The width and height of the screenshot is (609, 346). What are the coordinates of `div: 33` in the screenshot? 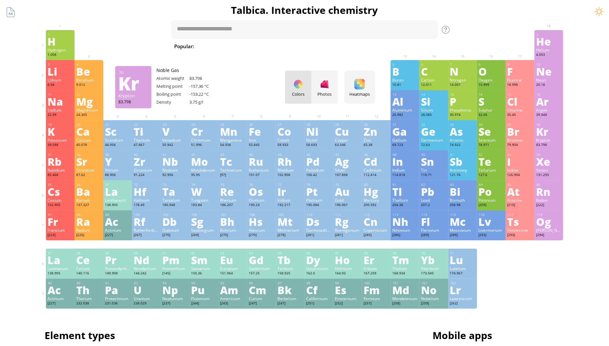 It's located at (463, 124).